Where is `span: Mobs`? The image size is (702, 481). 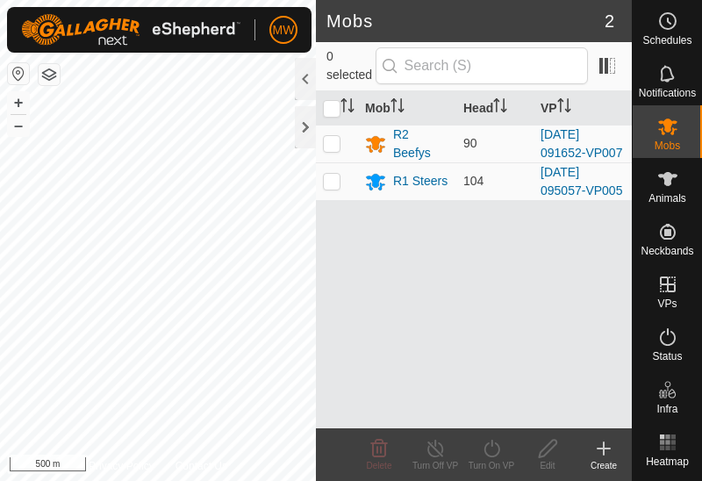
span: Mobs is located at coordinates (667, 146).